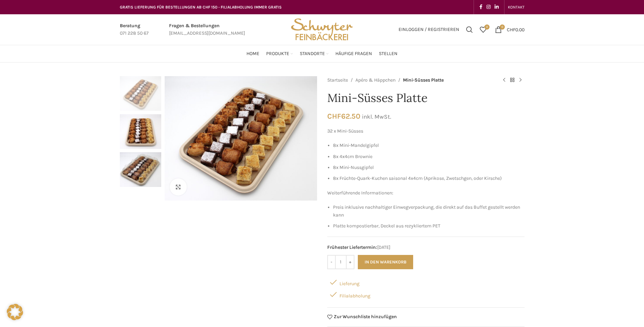  Describe the element at coordinates (313, 54) in the screenshot. I see `span: Standorte` at that location.